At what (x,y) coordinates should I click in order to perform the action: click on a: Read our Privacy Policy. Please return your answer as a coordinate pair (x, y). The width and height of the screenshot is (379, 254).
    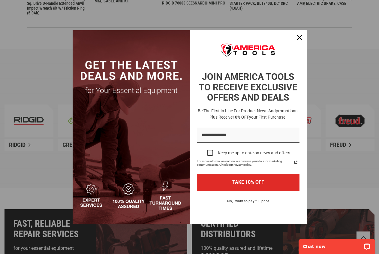
    Looking at the image, I should click on (296, 162).